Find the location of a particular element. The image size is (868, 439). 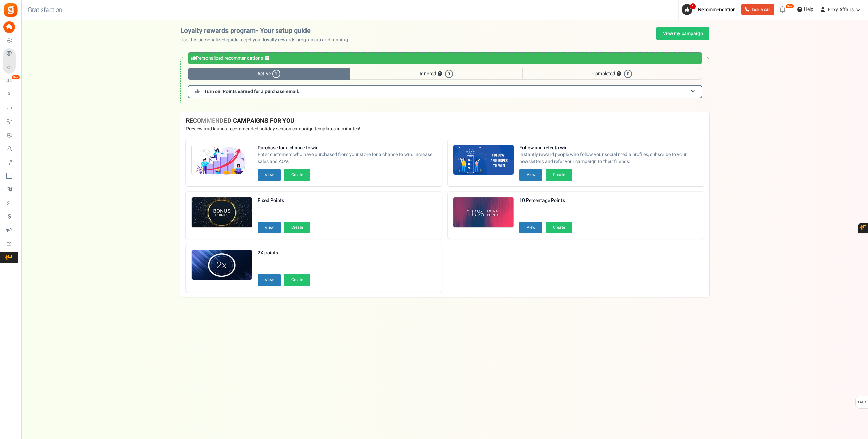

span: Help is located at coordinates (808, 9).